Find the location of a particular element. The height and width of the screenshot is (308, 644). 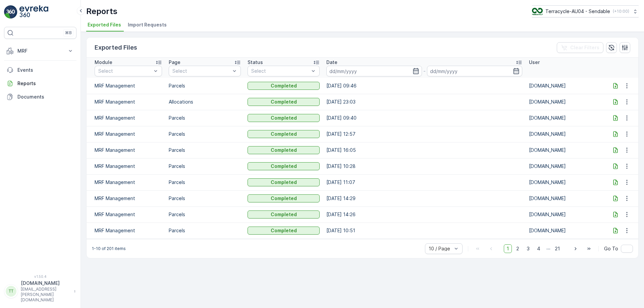

img: logo_light-DOdMpM7g.png is located at coordinates (34, 12).